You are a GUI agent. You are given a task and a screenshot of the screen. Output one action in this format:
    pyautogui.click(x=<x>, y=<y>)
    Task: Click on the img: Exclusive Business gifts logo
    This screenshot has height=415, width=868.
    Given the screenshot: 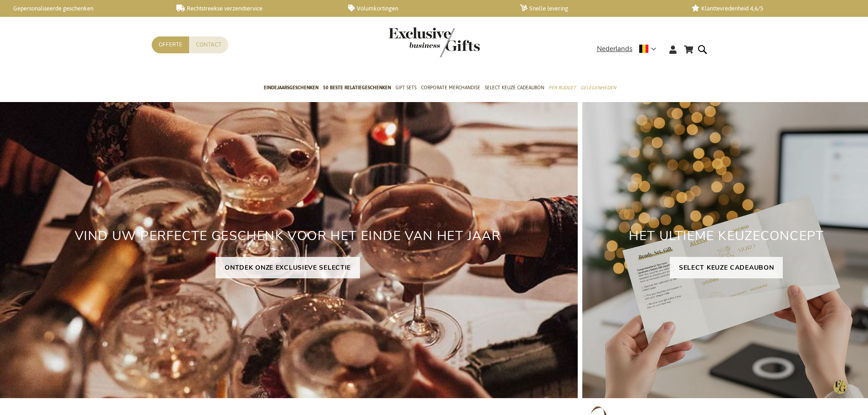 What is the action you would take?
    pyautogui.click(x=434, y=42)
    